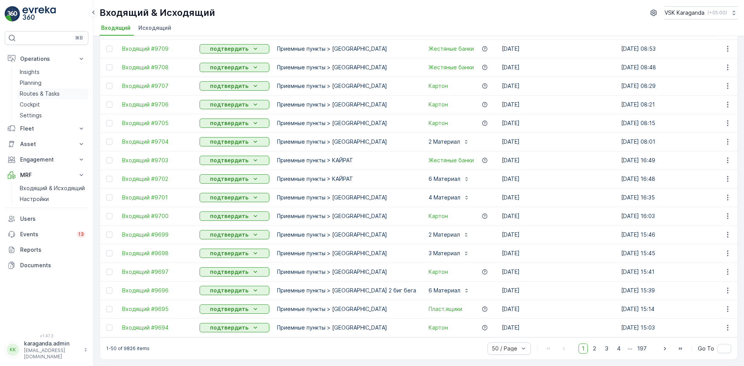 This screenshot has width=744, height=366. What do you see at coordinates (157, 179) in the screenshot?
I see `a: Входящий #9702` at bounding box center [157, 179].